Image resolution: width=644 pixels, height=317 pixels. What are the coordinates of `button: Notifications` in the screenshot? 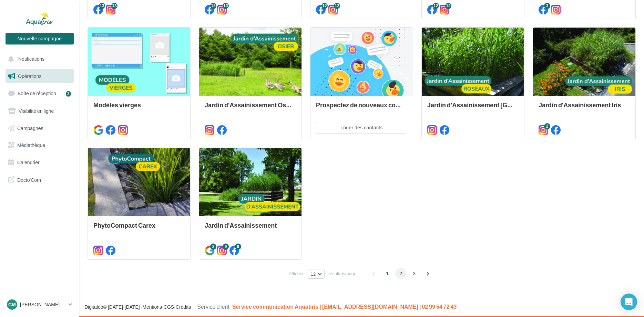 It's located at (38, 59).